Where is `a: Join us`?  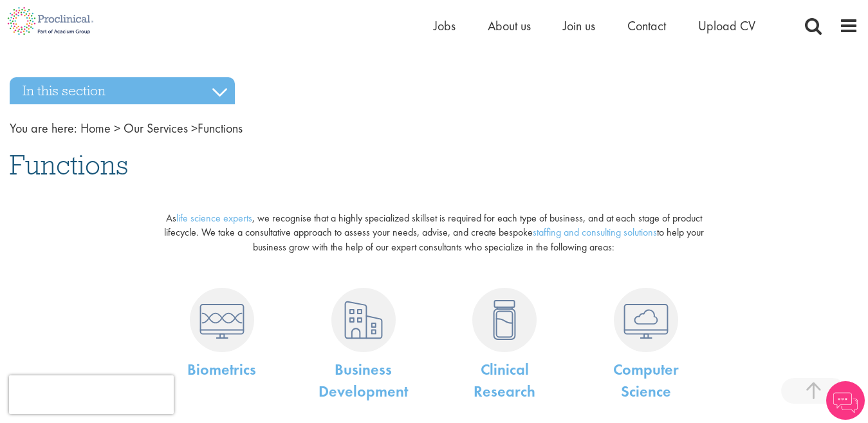
a: Join us is located at coordinates (579, 26).